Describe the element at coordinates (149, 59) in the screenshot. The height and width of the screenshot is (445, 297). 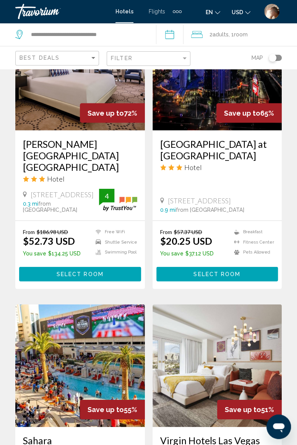
I see `button: Filter` at that location.